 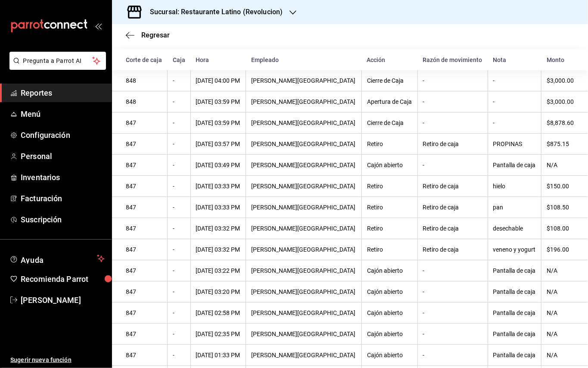 I want to click on div: $196.00, so click(x=560, y=250).